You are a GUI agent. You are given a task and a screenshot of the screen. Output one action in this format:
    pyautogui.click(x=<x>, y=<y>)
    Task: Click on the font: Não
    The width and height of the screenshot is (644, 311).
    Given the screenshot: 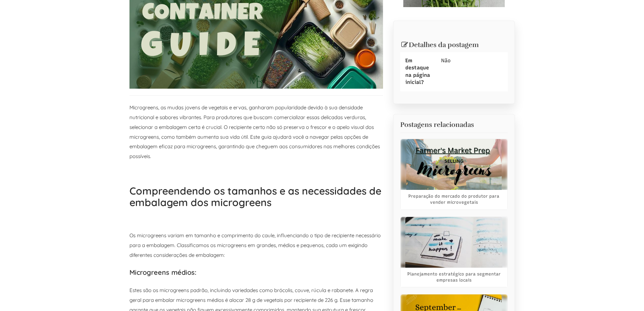 What is the action you would take?
    pyautogui.click(x=446, y=60)
    